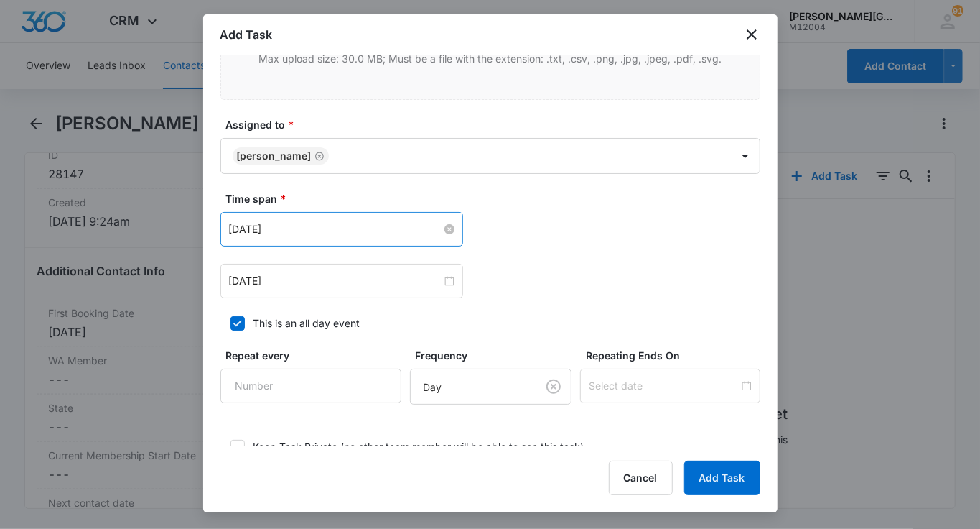 The width and height of the screenshot is (980, 529). Describe the element at coordinates (307, 323) in the screenshot. I see `div: This is an all day event` at that location.